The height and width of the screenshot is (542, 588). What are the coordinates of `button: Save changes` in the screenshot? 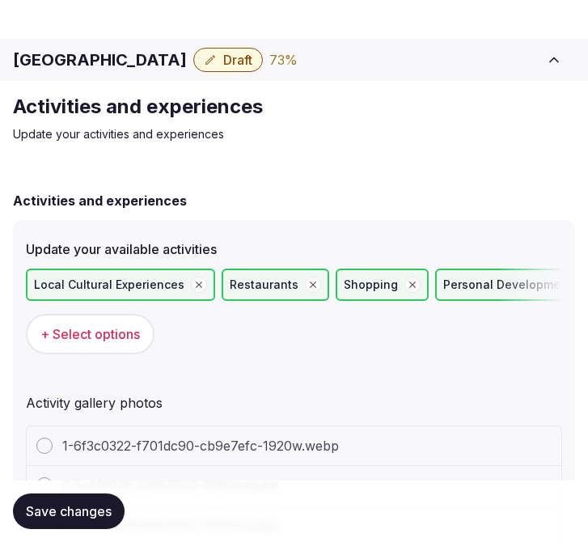 It's located at (69, 511).